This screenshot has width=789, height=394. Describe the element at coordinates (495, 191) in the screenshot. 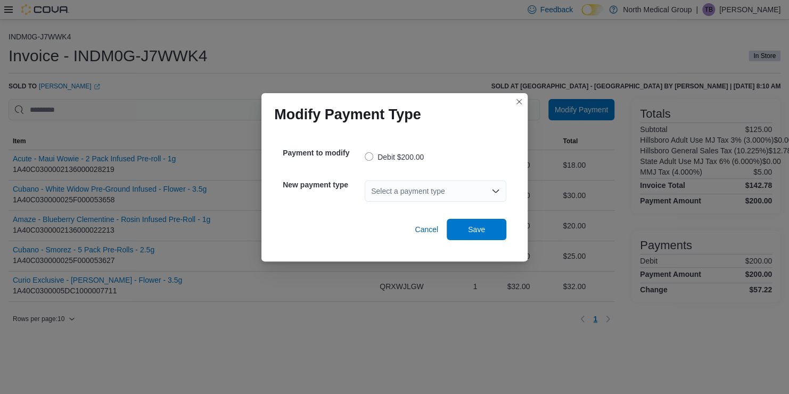

I see `button: Open list of options` at that location.